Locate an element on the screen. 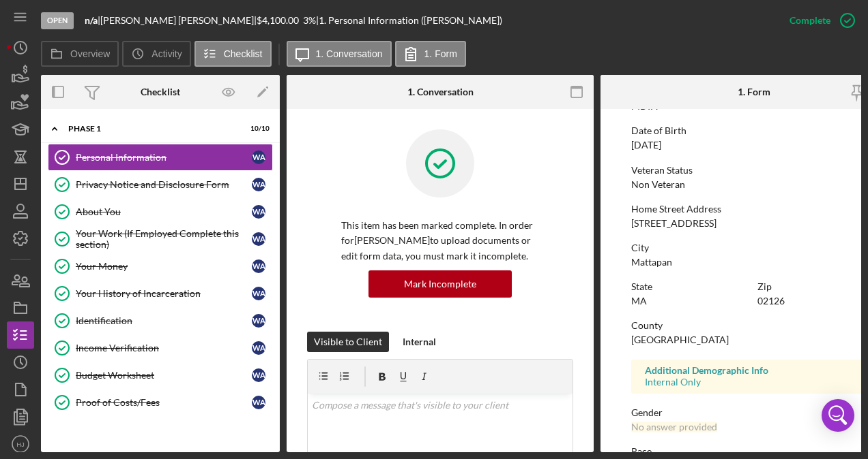 The height and width of the screenshot is (459, 868). b: n/a is located at coordinates (90, 20).